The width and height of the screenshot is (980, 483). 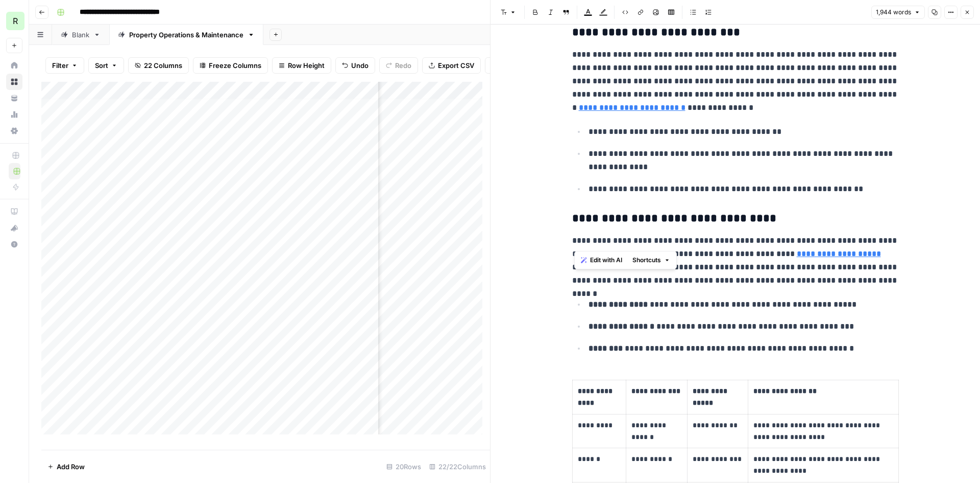 I want to click on button: Export CSV, so click(x=451, y=66).